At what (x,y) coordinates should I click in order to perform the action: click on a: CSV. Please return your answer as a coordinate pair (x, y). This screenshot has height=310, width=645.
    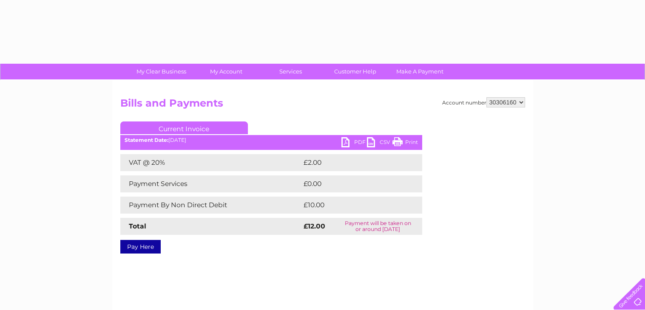
    Looking at the image, I should click on (379, 143).